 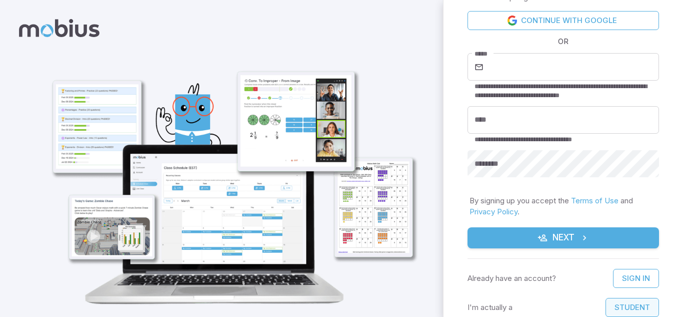 What do you see at coordinates (563, 42) in the screenshot?
I see `span: OR` at bounding box center [563, 42].